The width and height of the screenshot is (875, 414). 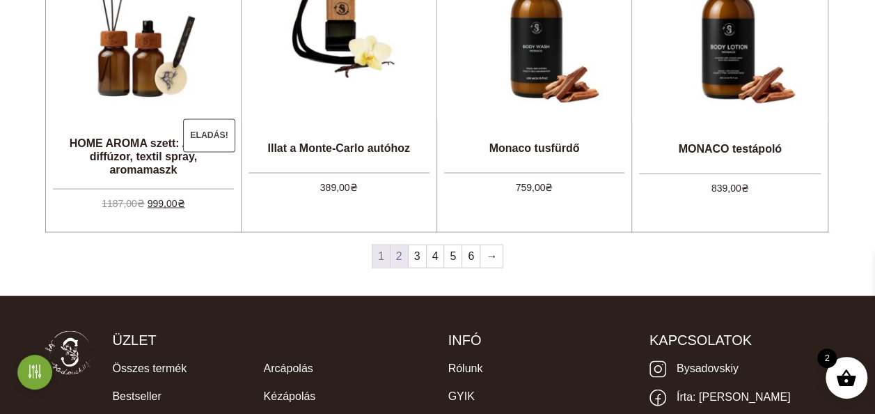 I want to click on span: 2, so click(x=827, y=358).